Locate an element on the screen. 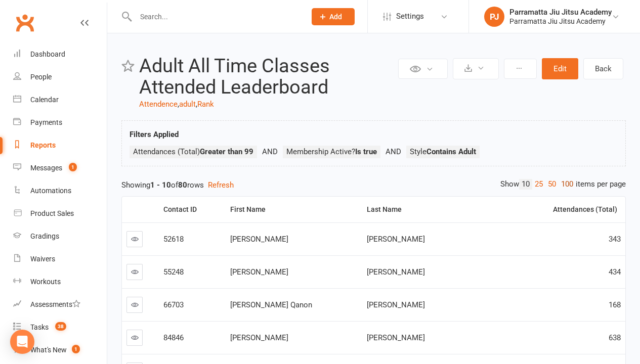  span: Style is located at coordinates (443, 151).